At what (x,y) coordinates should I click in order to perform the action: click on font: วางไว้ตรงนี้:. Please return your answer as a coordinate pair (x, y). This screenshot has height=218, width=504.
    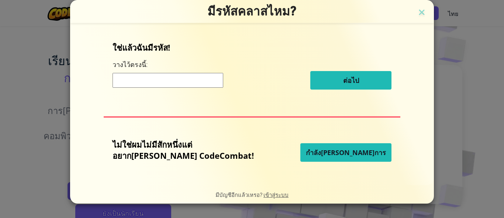
    Looking at the image, I should click on (130, 64).